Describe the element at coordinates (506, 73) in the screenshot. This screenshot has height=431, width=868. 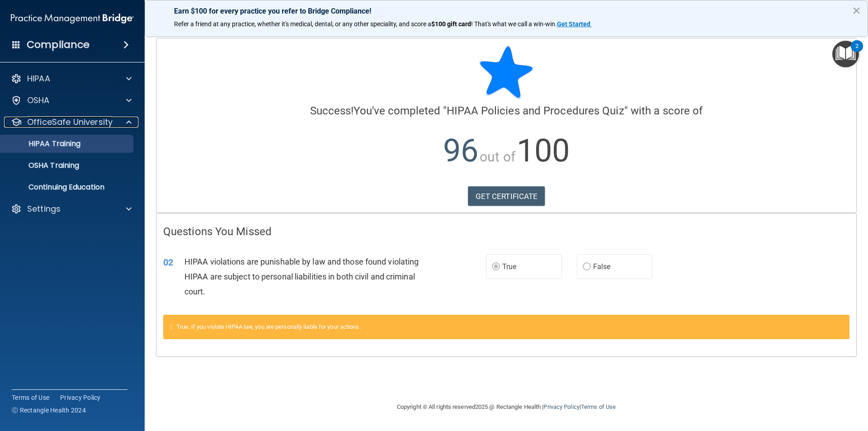
I see `img: blue-star-rounded.9d042014.png` at that location.